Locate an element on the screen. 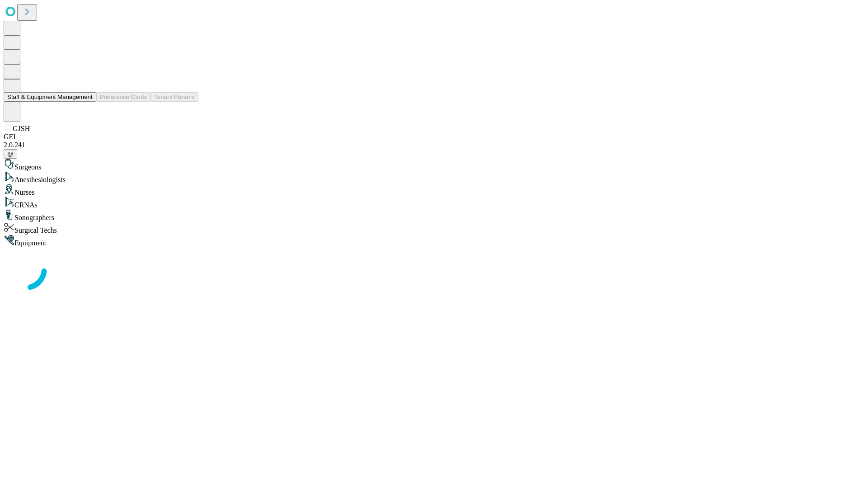 This screenshot has width=868, height=488. div: GEI is located at coordinates (434, 137).